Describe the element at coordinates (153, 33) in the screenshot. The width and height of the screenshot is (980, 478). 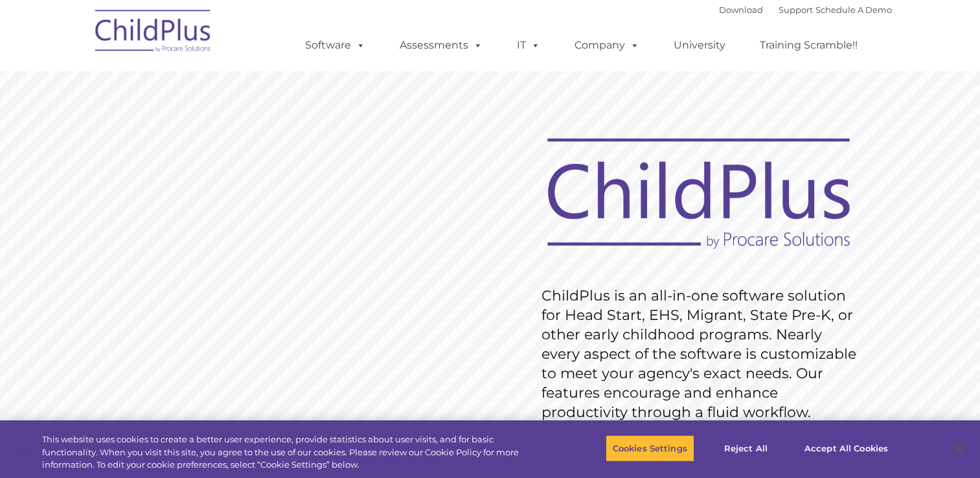
I see `img: ChildPlus by Procare Solutions` at that location.